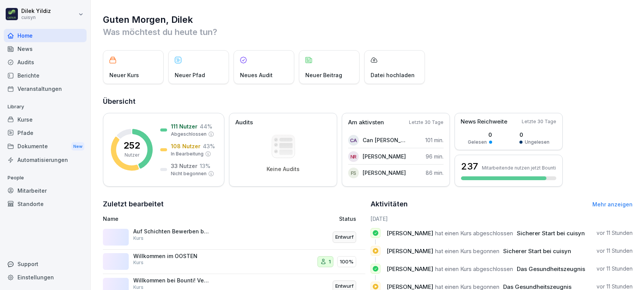 The width and height of the screenshot is (644, 290). Describe the element at coordinates (124, 75) in the screenshot. I see `p: Neuer Kurs` at that location.